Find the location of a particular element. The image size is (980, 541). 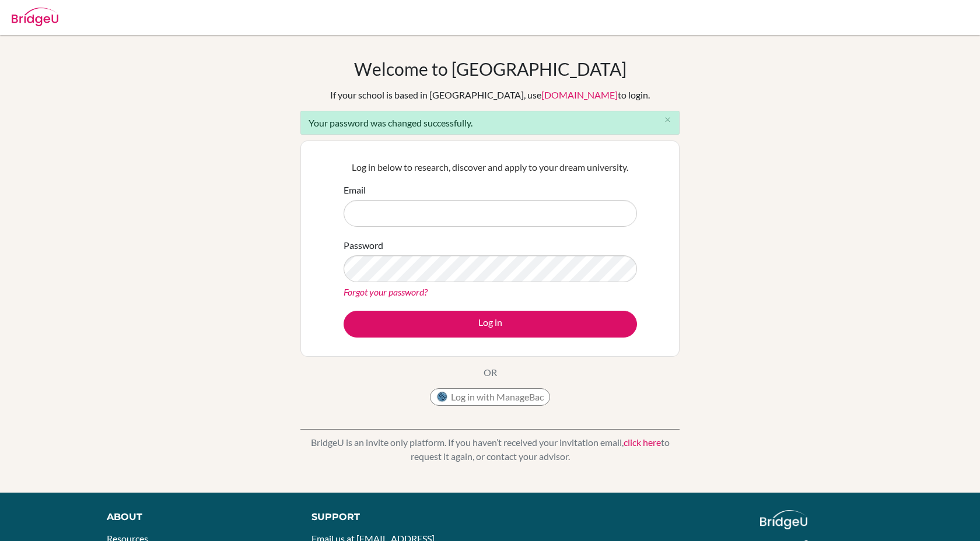

label: Email is located at coordinates (355, 190).